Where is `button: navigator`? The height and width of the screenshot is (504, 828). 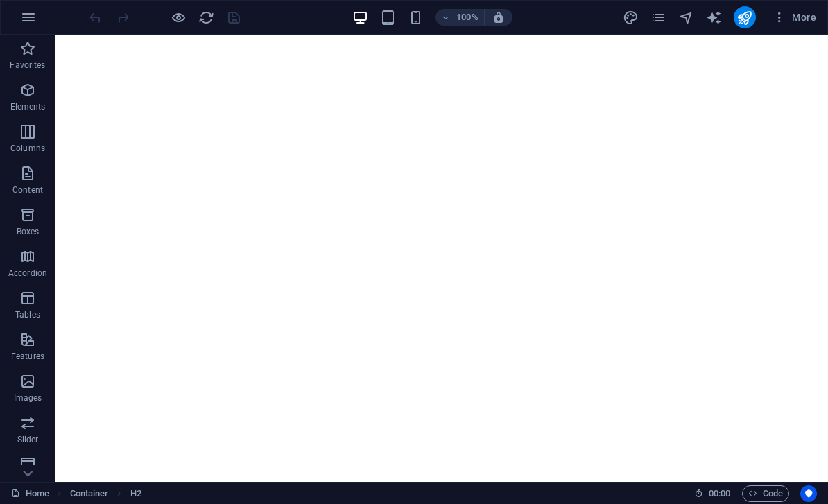
button: navigator is located at coordinates (686, 17).